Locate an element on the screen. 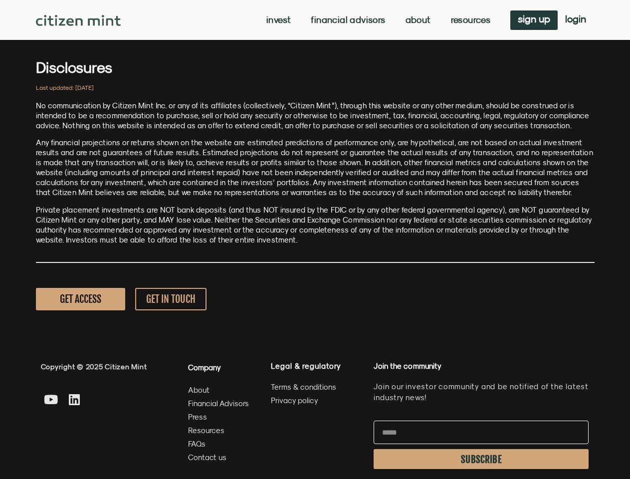 The height and width of the screenshot is (479, 630). nav: Menu is located at coordinates (378, 20).